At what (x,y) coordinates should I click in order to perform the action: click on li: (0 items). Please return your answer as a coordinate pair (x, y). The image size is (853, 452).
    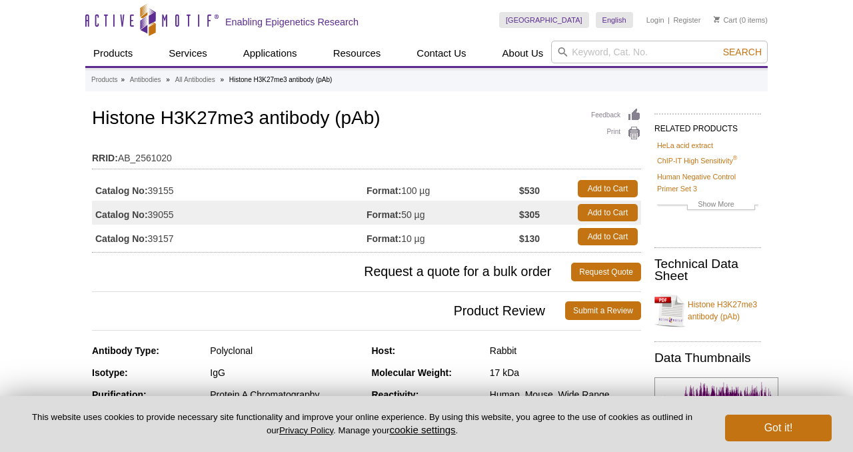
    Looking at the image, I should click on (740, 20).